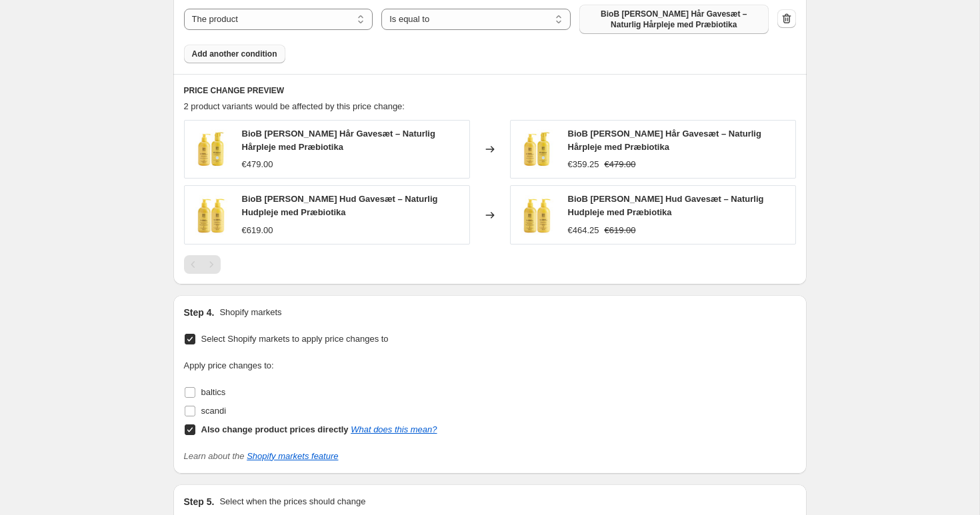 Image resolution: width=980 pixels, height=515 pixels. Describe the element at coordinates (235, 54) in the screenshot. I see `button: Add another condition` at that location.